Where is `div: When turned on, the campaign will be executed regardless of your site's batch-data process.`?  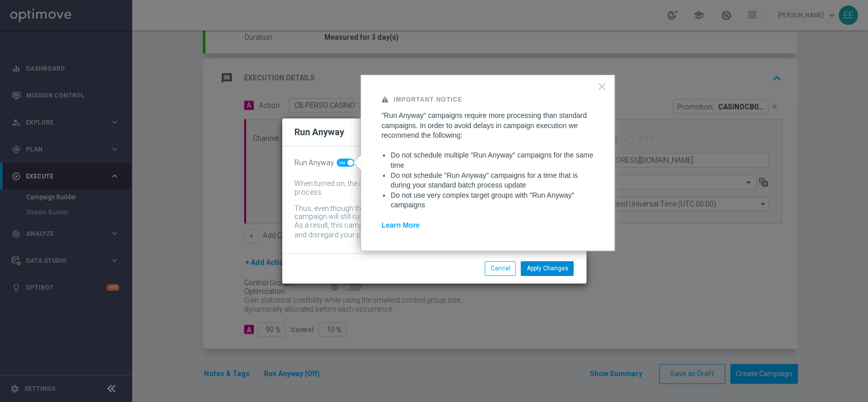 div: When turned on, the campaign will be executed regardless of your site's batch-data process. is located at coordinates (427, 188).